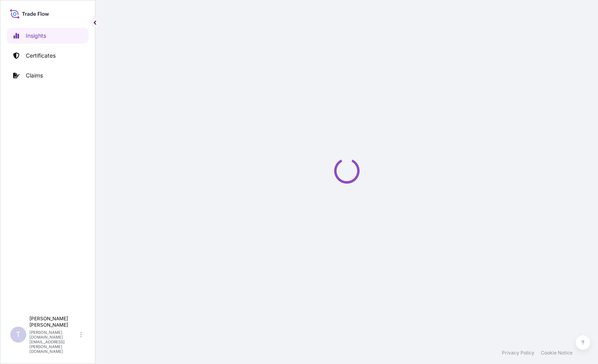 The height and width of the screenshot is (364, 598). I want to click on span: T, so click(18, 334).